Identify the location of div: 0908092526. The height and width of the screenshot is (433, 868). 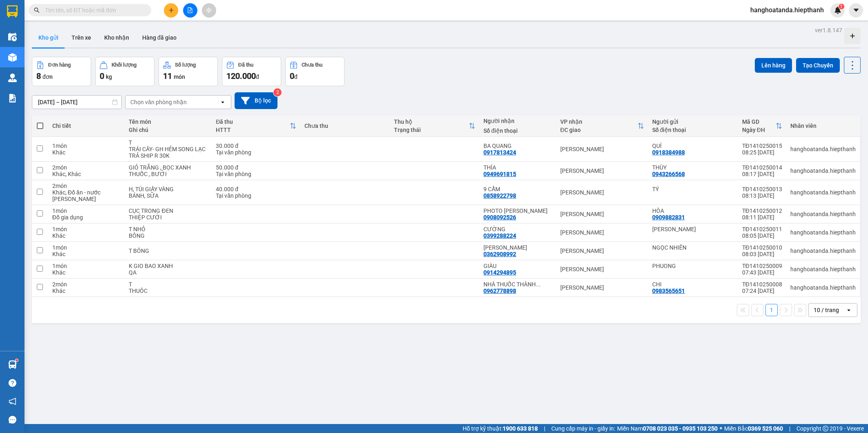
(500, 218).